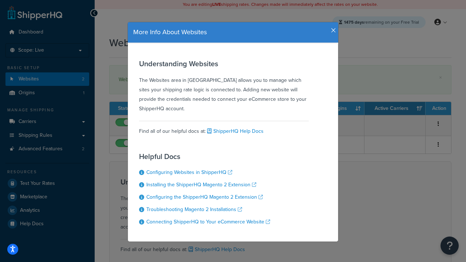  What do you see at coordinates (201, 185) in the screenshot?
I see `a: Installing the ShipperHQ Magento 2 Extension` at bounding box center [201, 185].